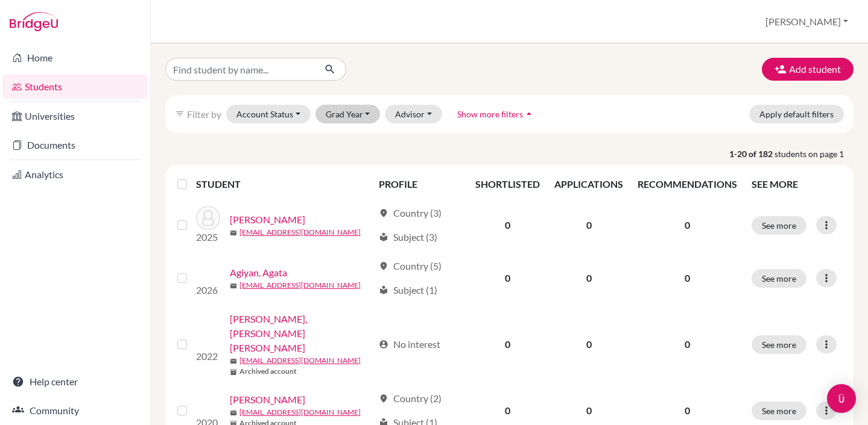  I want to click on img: Bridge-U, so click(34, 21).